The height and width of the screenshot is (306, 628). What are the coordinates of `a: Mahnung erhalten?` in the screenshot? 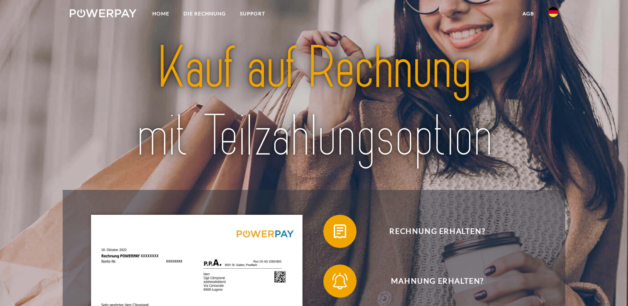 It's located at (431, 281).